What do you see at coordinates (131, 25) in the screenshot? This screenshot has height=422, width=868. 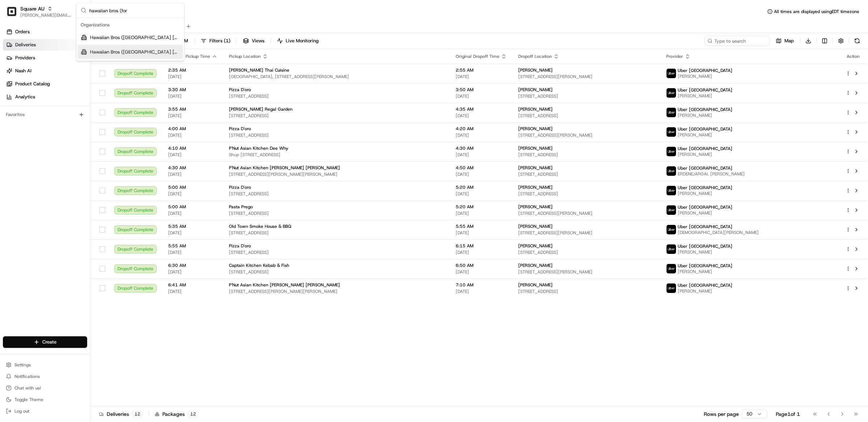 I see `div: Organizations` at bounding box center [131, 25].